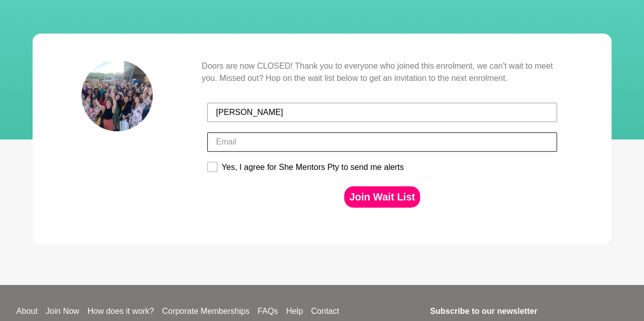  I want to click on div: Yes, I agree for She Mentors Pty to send me alerts, so click(313, 168).